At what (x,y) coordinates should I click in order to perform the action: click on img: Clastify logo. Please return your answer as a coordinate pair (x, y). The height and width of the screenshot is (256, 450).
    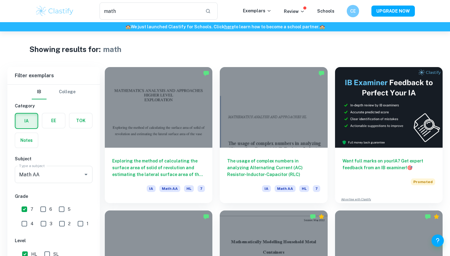
    Looking at the image, I should click on (55, 11).